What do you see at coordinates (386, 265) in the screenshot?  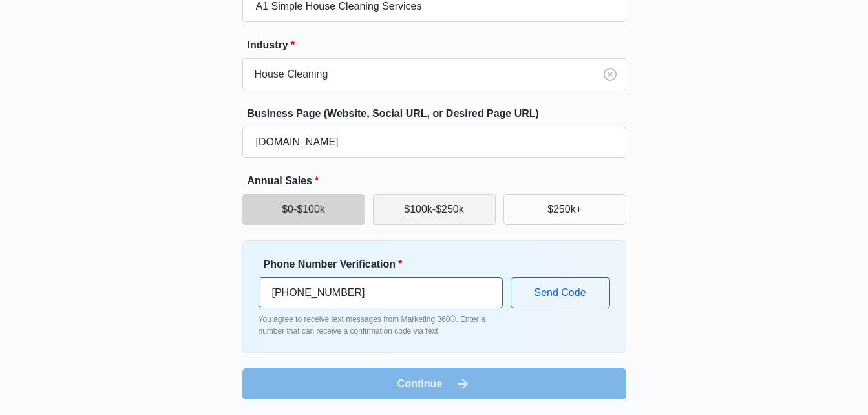 I see `label: Phone Number Verification` at bounding box center [386, 265].